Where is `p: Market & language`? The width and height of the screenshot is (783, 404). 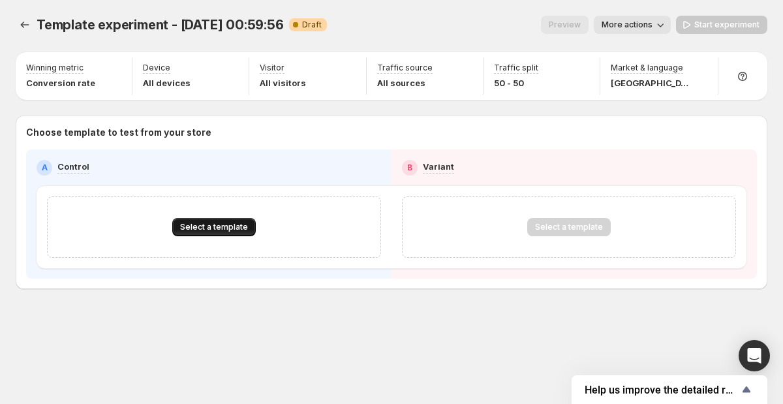 p: Market & language is located at coordinates (647, 68).